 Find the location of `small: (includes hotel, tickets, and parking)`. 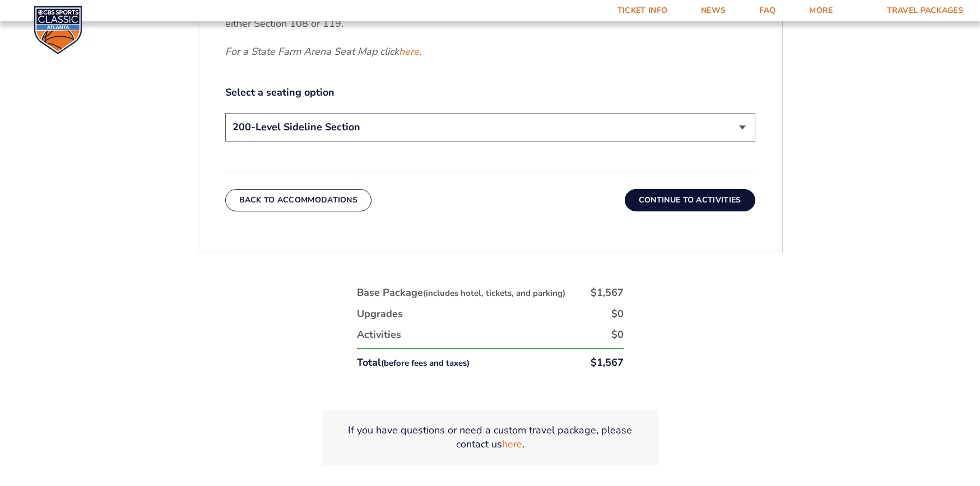

small: (includes hotel, tickets, and parking) is located at coordinates (494, 293).